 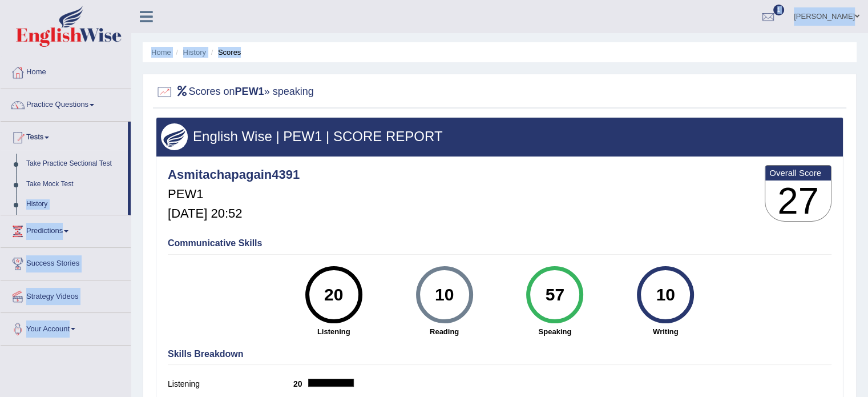 I want to click on strong: Speaking, so click(x=555, y=331).